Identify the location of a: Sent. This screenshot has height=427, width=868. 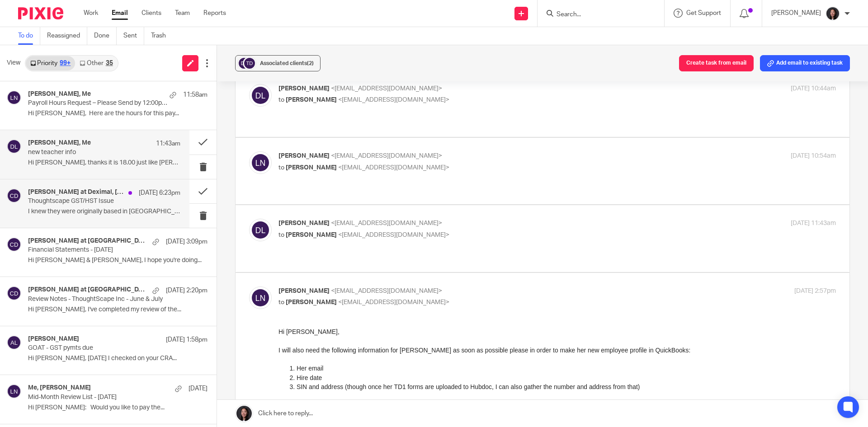
(134, 36).